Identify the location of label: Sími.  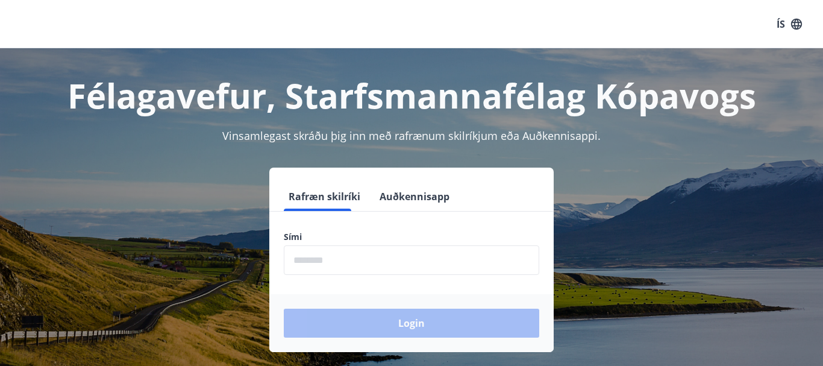
(411, 237).